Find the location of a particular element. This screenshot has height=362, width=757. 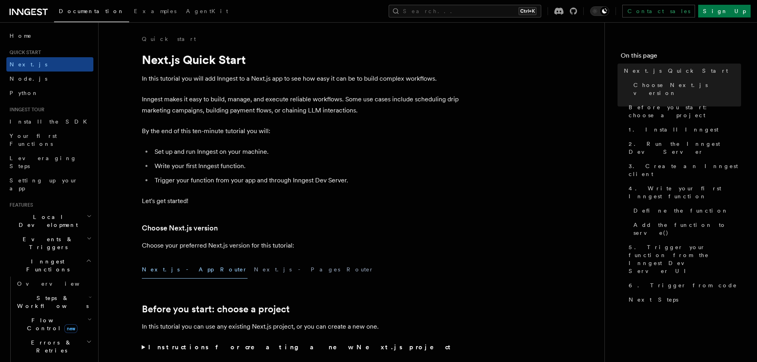

span: AgentKit is located at coordinates (207, 11).